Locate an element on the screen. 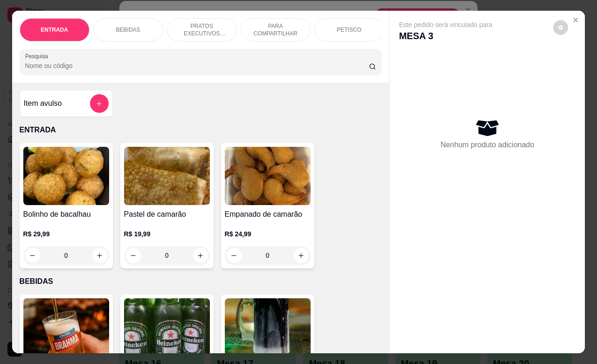 Image resolution: width=597 pixels, height=364 pixels. label: Pesquisa is located at coordinates (38, 56).